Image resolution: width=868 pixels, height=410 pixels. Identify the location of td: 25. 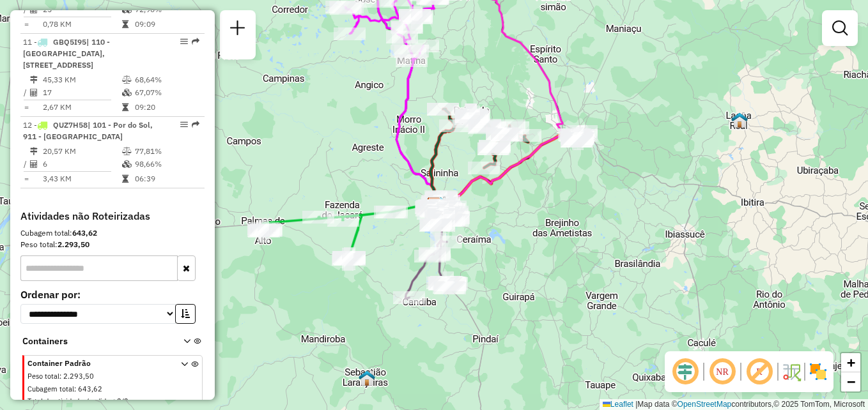
(82, 9).